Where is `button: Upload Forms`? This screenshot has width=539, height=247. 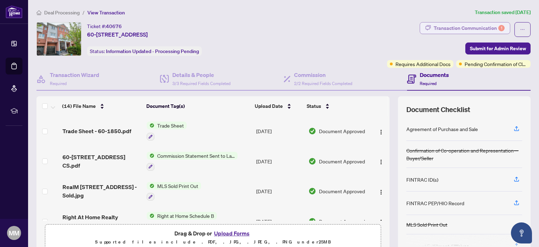 button: Upload Forms is located at coordinates (232, 233).